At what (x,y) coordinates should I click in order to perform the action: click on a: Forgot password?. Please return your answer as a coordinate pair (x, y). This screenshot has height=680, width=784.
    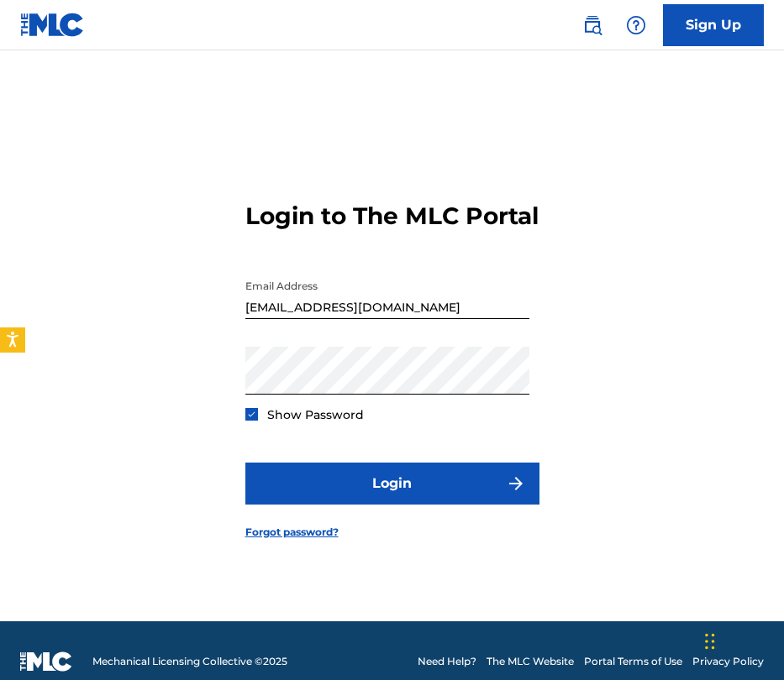
    Looking at the image, I should click on (291, 532).